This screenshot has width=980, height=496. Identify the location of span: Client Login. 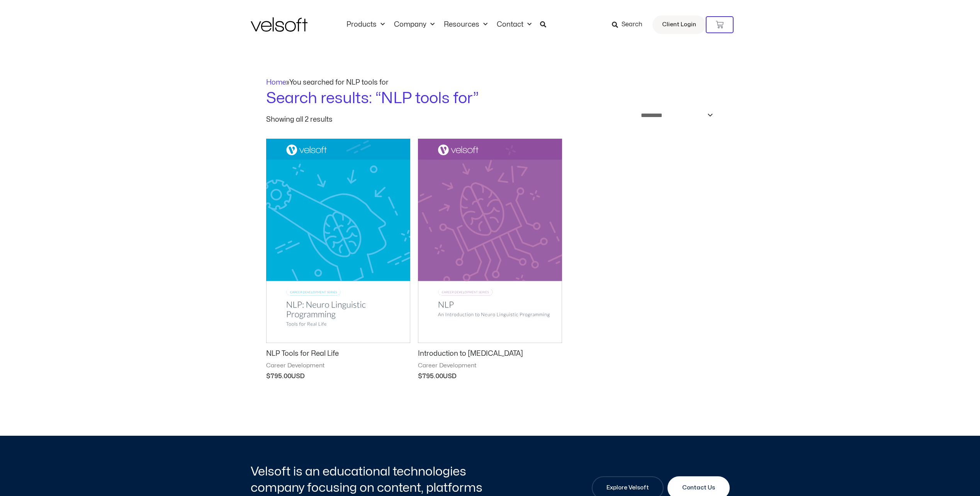
(679, 25).